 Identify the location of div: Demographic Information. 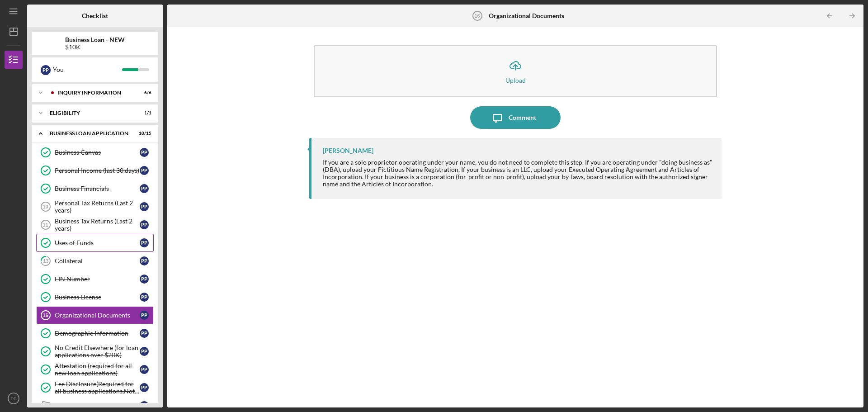
(97, 333).